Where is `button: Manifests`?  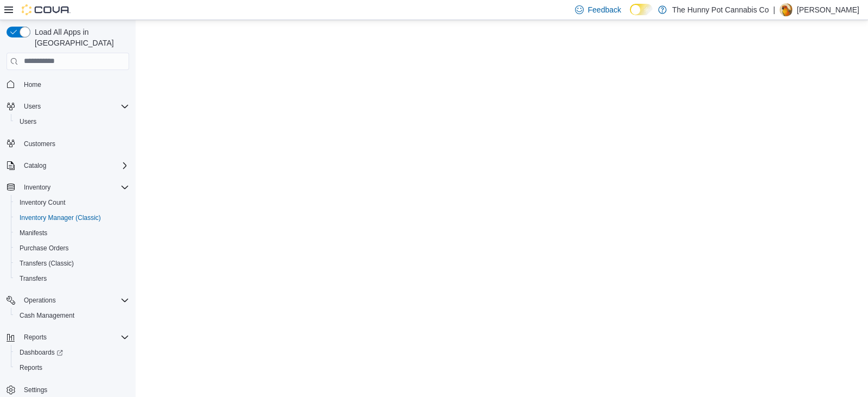
button: Manifests is located at coordinates (72, 233).